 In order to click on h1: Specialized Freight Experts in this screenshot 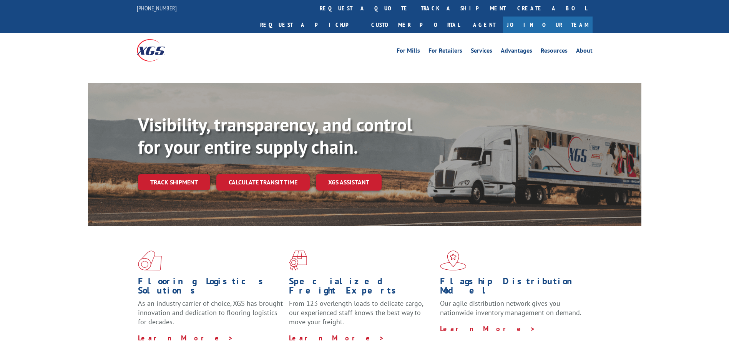, I will do `click(362, 288)`.